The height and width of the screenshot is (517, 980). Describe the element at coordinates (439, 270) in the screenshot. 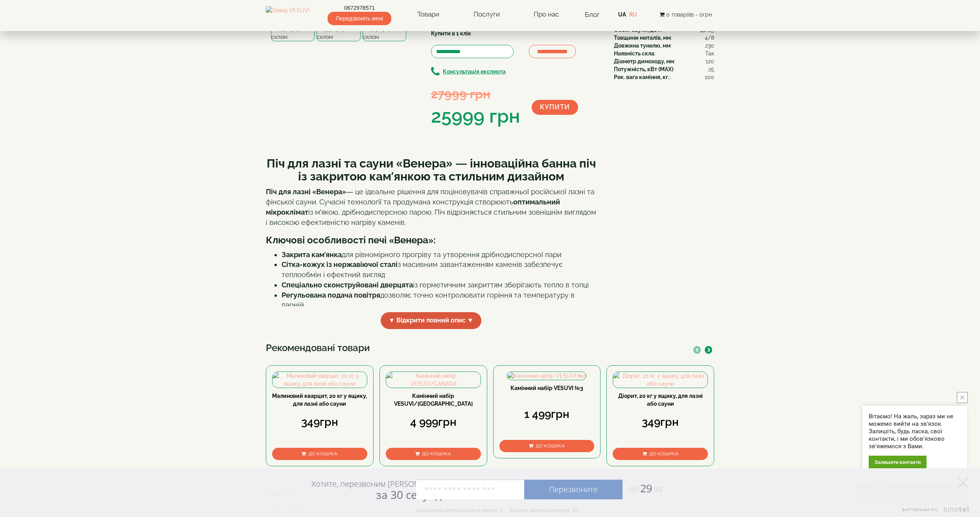

I see `li: з масивним завантаженням каменів забезпечує теплообмін і ефектний вигляд` at that location.